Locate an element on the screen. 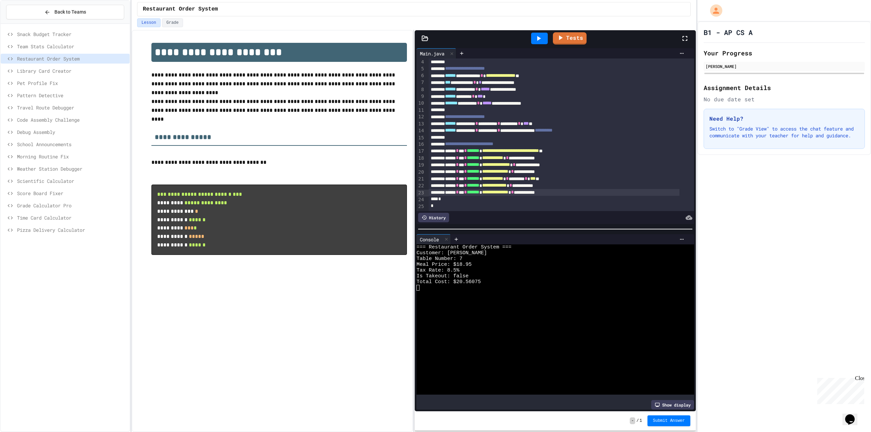 The height and width of the screenshot is (432, 871). span: Pizza Delivery Calculator is located at coordinates (72, 230).